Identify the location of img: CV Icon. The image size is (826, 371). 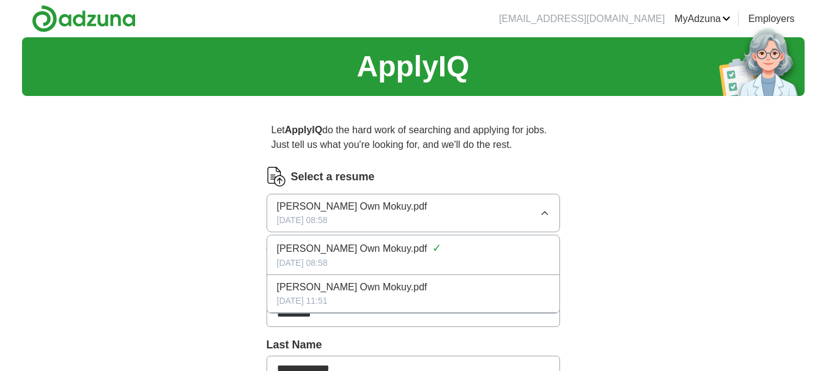
(276, 177).